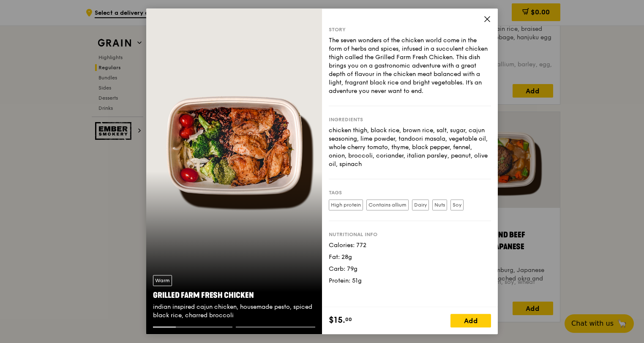  Describe the element at coordinates (337, 321) in the screenshot. I see `span: $15.` at that location.